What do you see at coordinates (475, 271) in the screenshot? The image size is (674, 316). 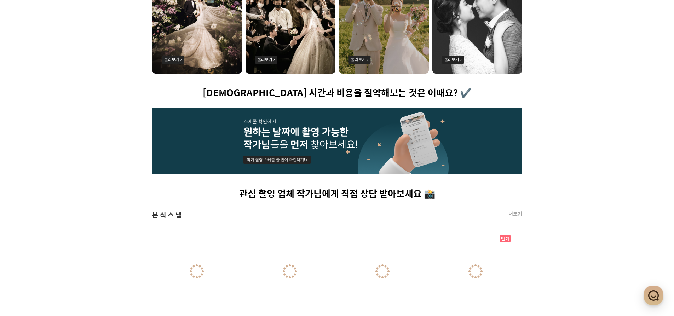 I see `a: 인기` at bounding box center [475, 271].